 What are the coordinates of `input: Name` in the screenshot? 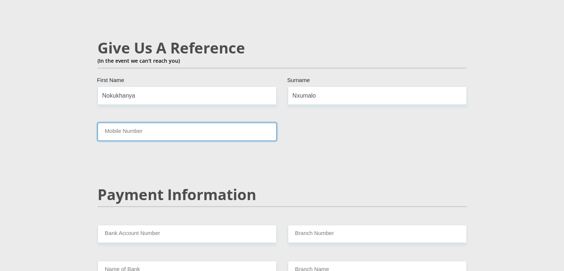 It's located at (187, 95).